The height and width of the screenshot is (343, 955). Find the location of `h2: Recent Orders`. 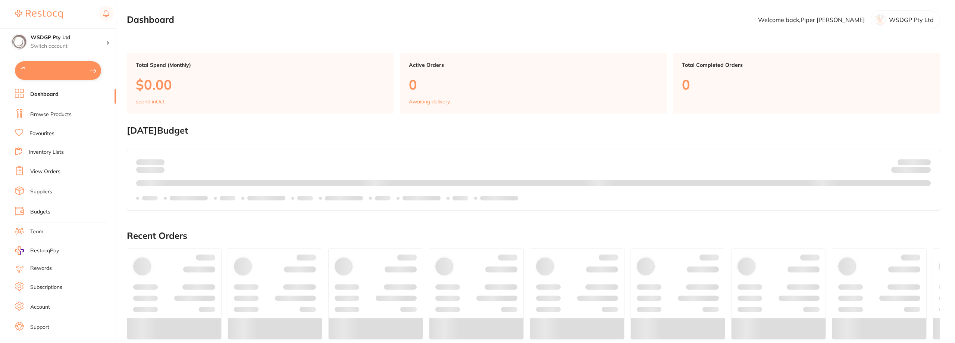

h2: Recent Orders is located at coordinates (533, 236).